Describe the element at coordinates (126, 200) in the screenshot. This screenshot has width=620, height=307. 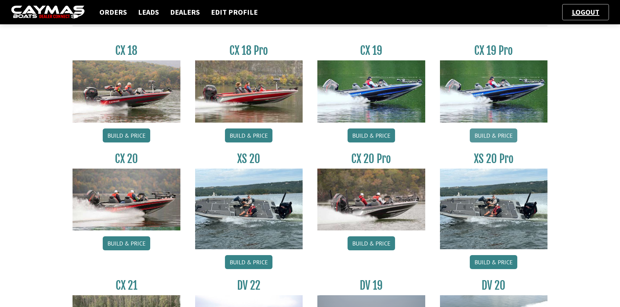
I see `img: CX-20_thumbnail.jpg` at that location.